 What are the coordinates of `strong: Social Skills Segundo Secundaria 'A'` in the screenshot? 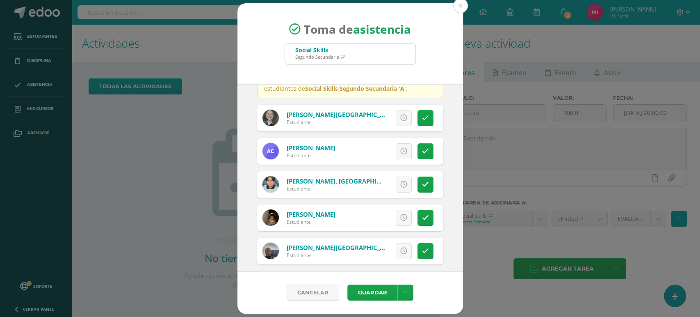 It's located at (355, 88).